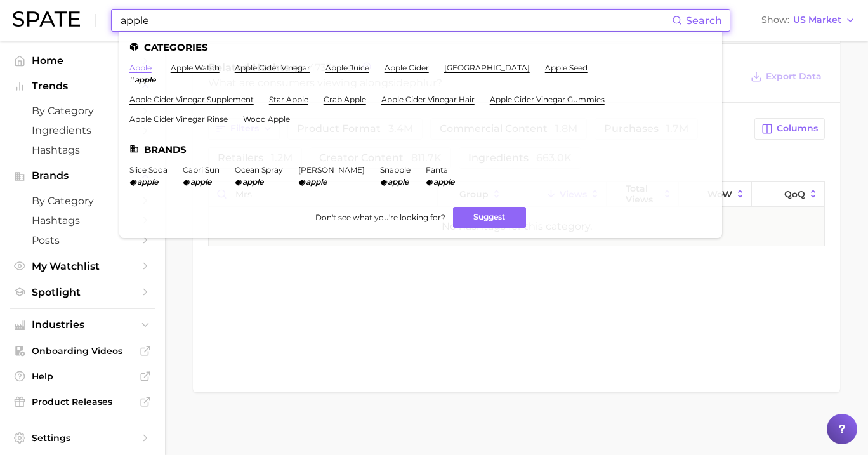  I want to click on a: Onboarding Videos, so click(82, 351).